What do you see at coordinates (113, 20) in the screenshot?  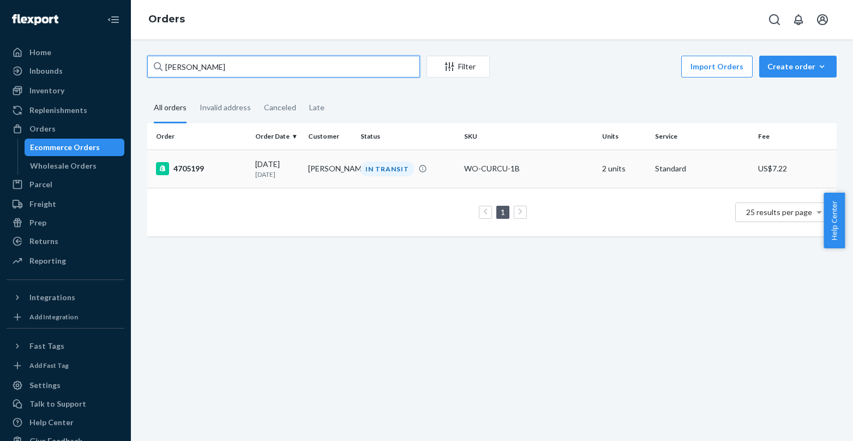 I see `button: Close Navigation` at bounding box center [113, 20].